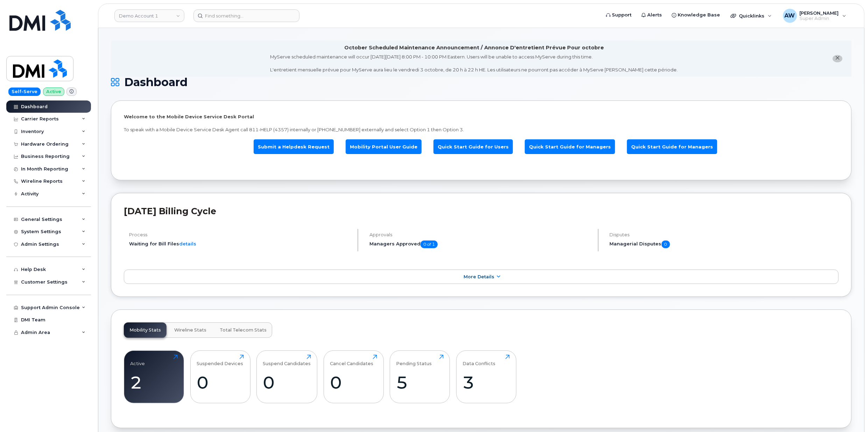 This screenshot has width=868, height=432. What do you see at coordinates (481, 235) in the screenshot?
I see `h4: Approvals` at bounding box center [481, 235].